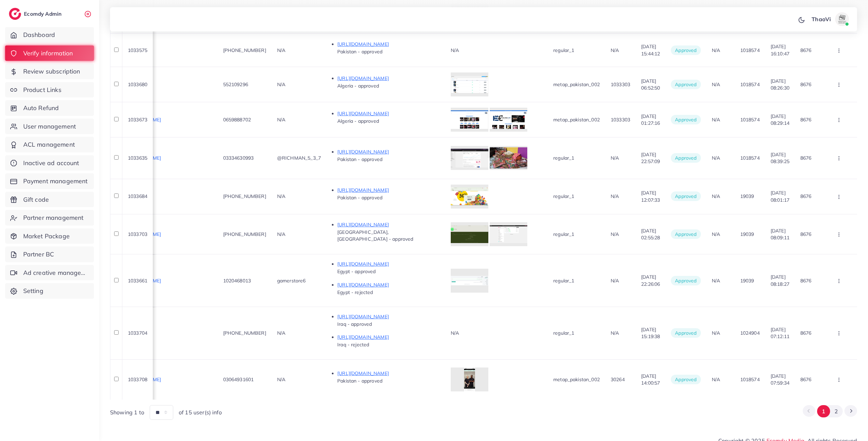 The image size is (868, 441). I want to click on span: Egypt - approved, so click(356, 271).